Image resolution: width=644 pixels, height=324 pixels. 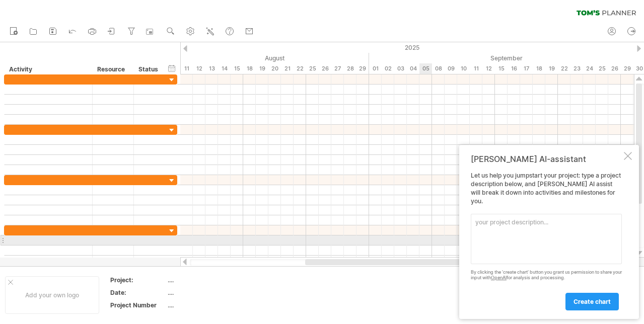 What do you see at coordinates (576, 69) in the screenshot?
I see `div: Tuesday, 23 September 2025` at bounding box center [576, 69].